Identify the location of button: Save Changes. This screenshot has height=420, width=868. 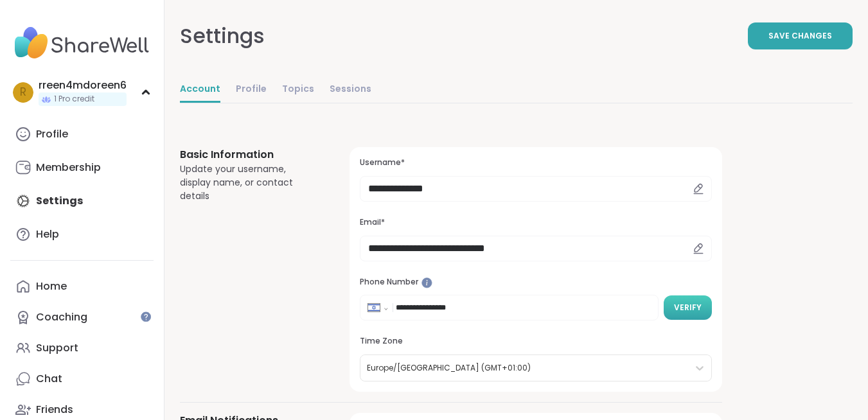
(799, 36).